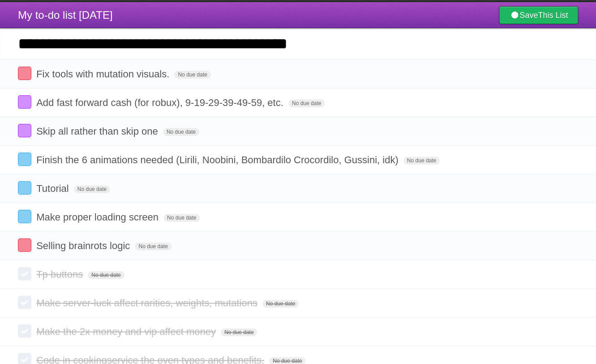 This screenshot has width=596, height=364. Describe the element at coordinates (104, 74) in the screenshot. I see `span: Fix tools with mutation visuals.` at that location.